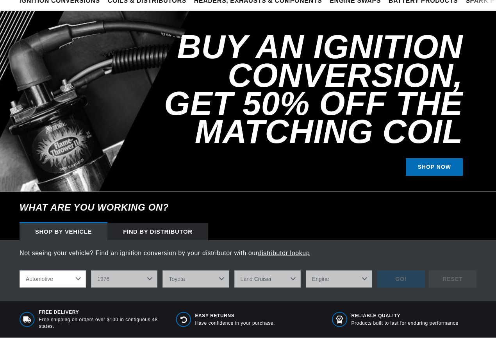  What do you see at coordinates (434, 167) in the screenshot?
I see `a: SHOP NOW` at bounding box center [434, 167].